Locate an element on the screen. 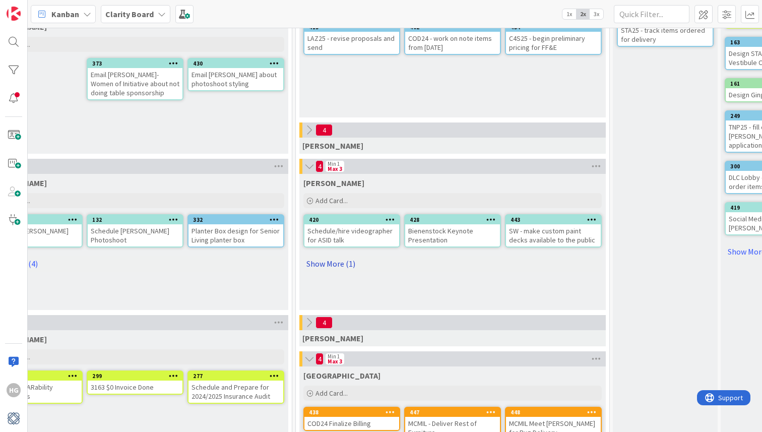 The height and width of the screenshot is (432, 762). div: Schedule and Prepare for 2024/2025 Insurance Audit is located at coordinates (236, 392).